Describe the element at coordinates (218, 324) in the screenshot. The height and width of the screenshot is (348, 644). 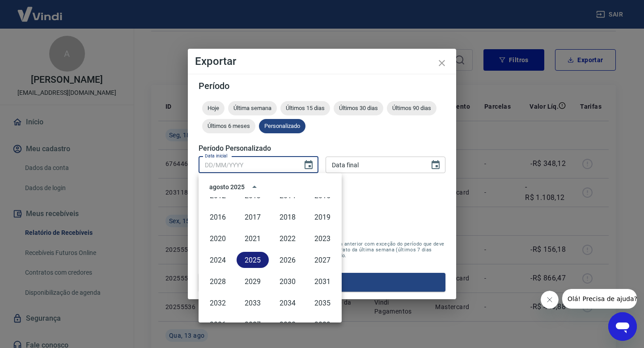
I see `button: 2036` at that location.